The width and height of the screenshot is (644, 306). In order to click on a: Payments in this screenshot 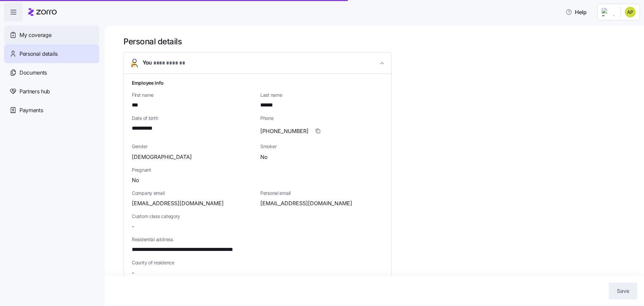, I will do `click(52, 110)`.